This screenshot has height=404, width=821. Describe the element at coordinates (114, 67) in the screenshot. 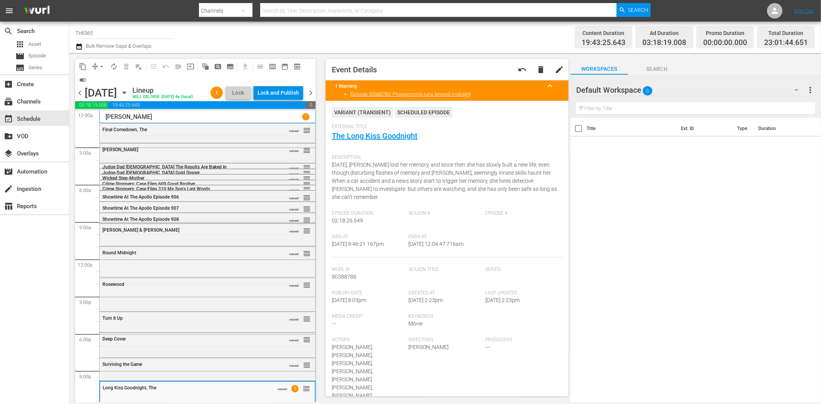

I see `span: Loop Content` at that location.